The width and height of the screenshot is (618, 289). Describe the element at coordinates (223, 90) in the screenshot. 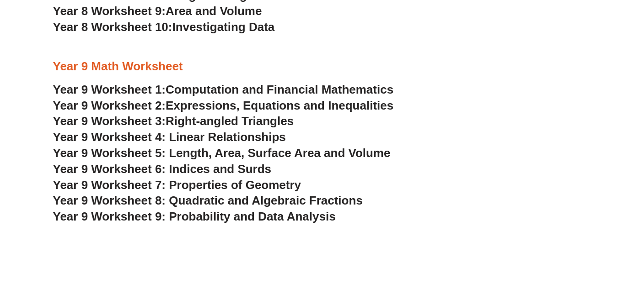

I see `a: Year 9 Worksheet 1:Computation and Financial Mathematics` at that location.